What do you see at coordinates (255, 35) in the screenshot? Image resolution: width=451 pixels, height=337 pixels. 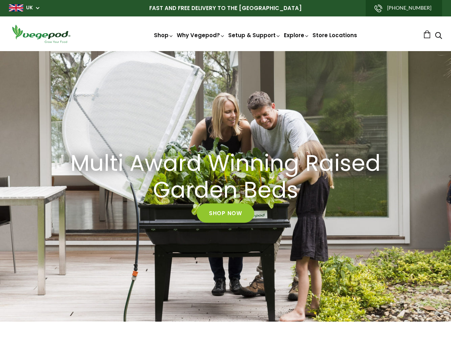 I see `a: Setup & Support` at bounding box center [255, 35].